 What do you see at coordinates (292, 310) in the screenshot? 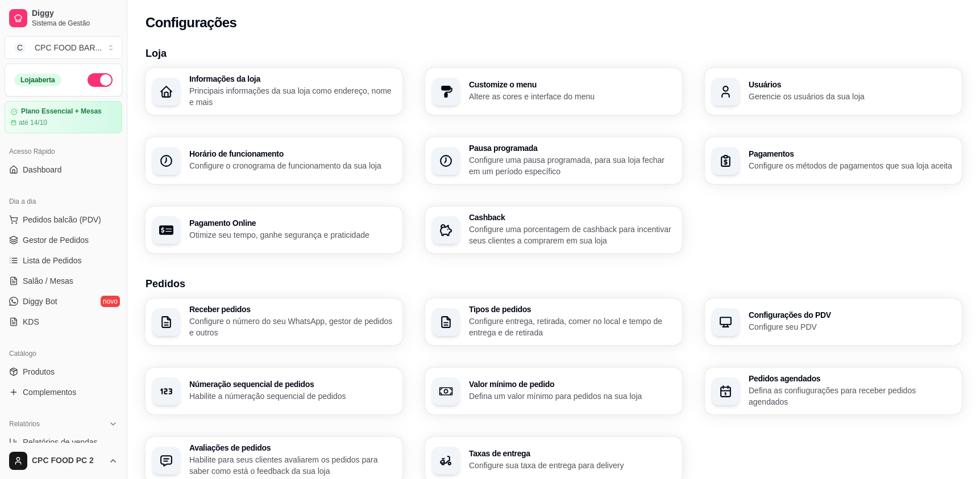
I see `h3: Receber pedidos` at bounding box center [292, 310].